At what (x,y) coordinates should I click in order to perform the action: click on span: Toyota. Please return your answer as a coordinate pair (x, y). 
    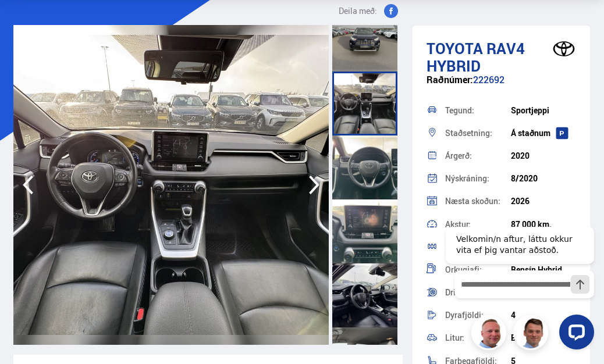
    Looking at the image, I should click on (454, 48).